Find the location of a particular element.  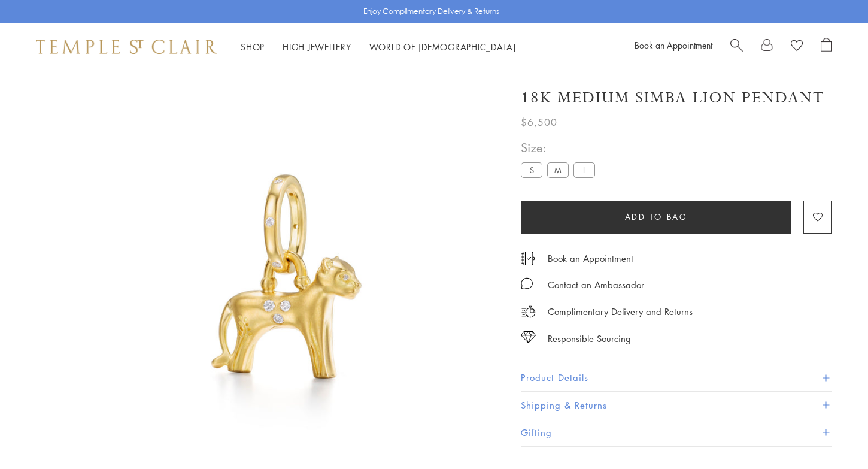

a: Open Shopping Bag is located at coordinates (826, 47).